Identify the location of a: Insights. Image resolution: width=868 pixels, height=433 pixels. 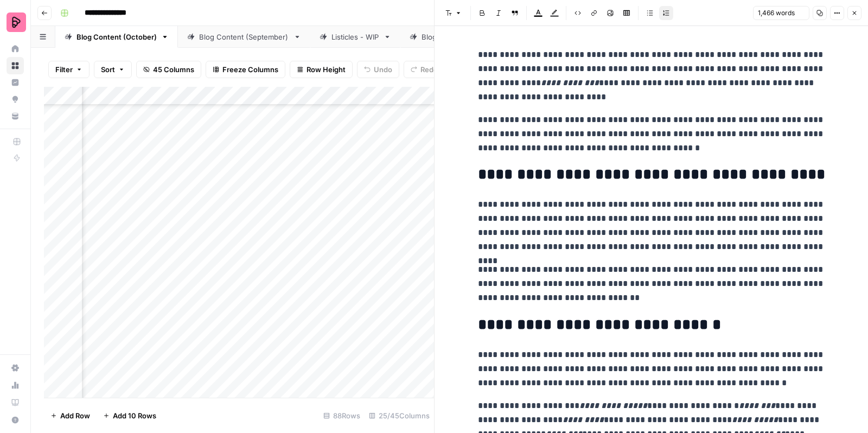
(16, 83).